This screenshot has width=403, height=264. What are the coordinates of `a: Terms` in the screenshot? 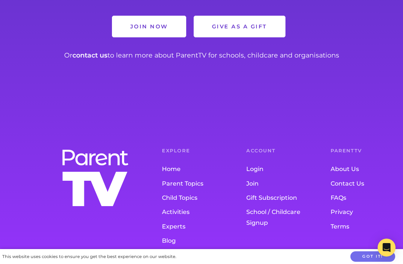 It's located at (358, 227).